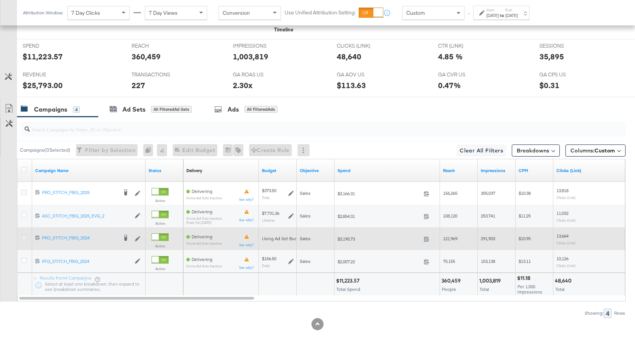 This screenshot has width=635, height=351. Describe the element at coordinates (488, 193) in the screenshot. I see `span: 305,037` at that location.